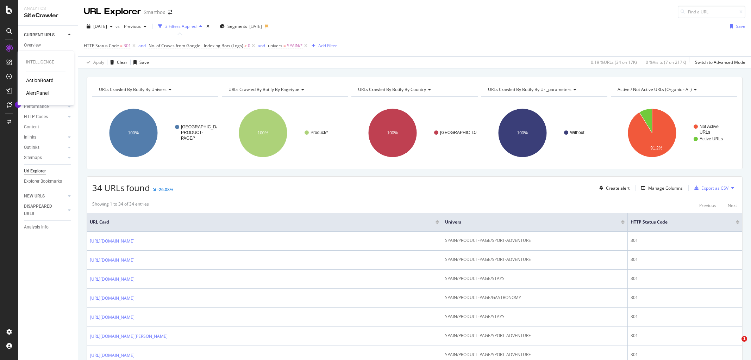 The height and width of the screenshot is (360, 751). What do you see at coordinates (32, 45) in the screenshot?
I see `div: Overview` at bounding box center [32, 45].